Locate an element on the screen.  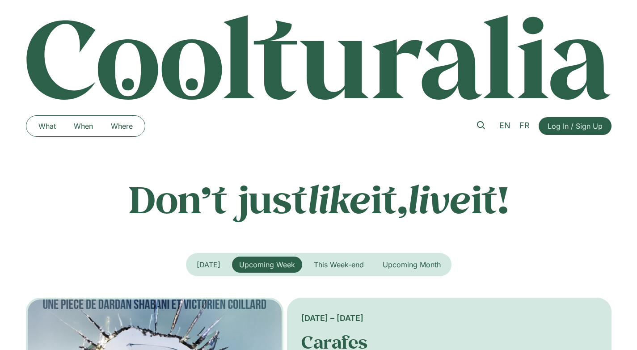
span: Upcoming Month is located at coordinates (412, 265).